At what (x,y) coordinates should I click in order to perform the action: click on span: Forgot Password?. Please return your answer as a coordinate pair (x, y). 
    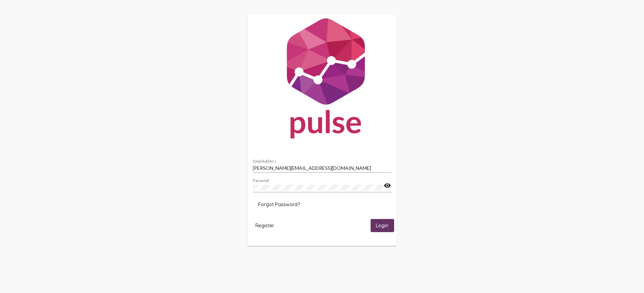
    Looking at the image, I should click on (279, 205).